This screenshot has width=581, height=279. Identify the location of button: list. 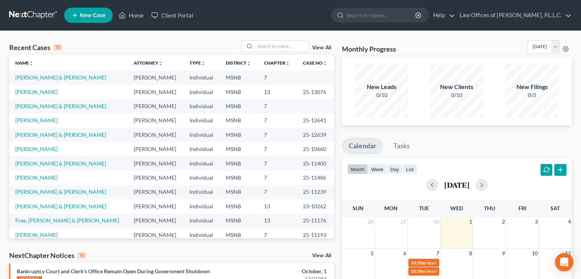
(410, 169).